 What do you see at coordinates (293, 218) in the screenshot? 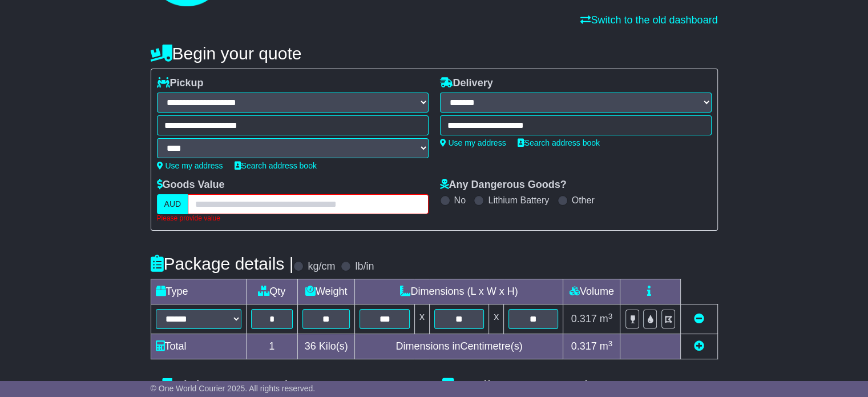
I see `div: Please provide value` at bounding box center [293, 218].